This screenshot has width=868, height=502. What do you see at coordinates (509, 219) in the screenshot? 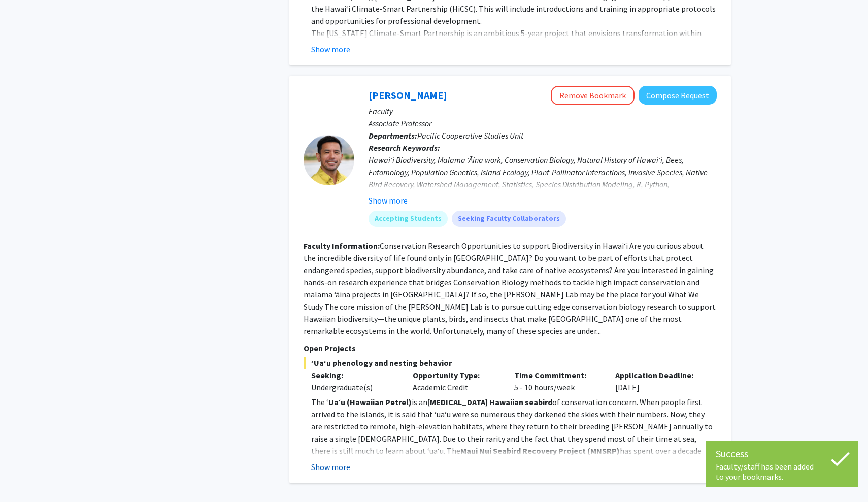
I see `mat-chip: Seeking Faculty Collaborators` at bounding box center [509, 219].